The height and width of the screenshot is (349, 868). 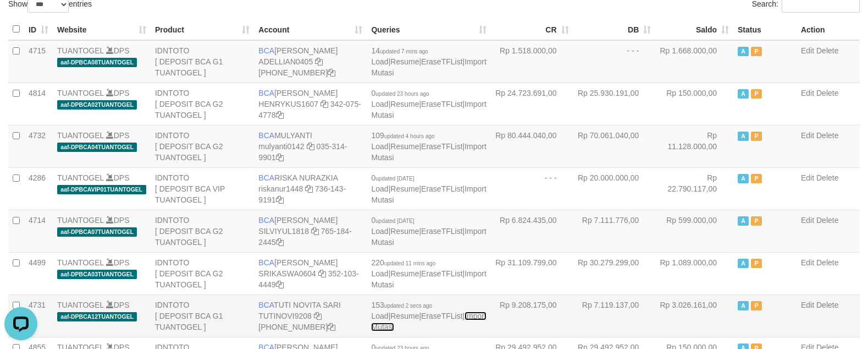 What do you see at coordinates (402, 136) in the screenshot?
I see `span: 109` at bounding box center [402, 136].